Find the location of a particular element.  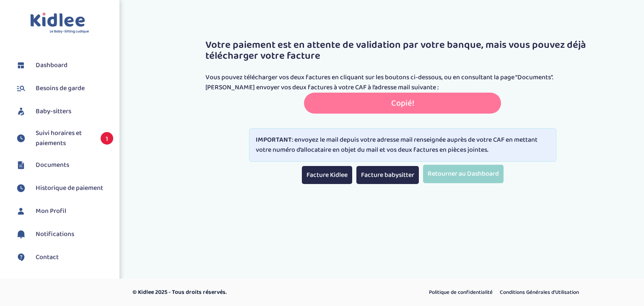

h3: Votre paiement est en attente de validation par votre banque, mais vous pouvez déjà télécharger v... is located at coordinates (402, 50).